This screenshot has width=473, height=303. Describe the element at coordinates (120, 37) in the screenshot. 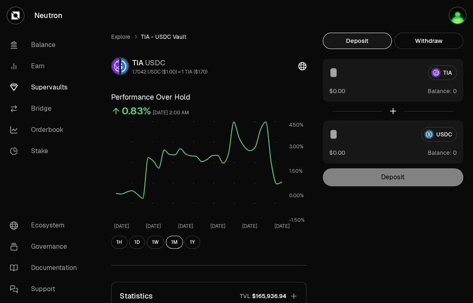

I see `a: Explore` at that location.